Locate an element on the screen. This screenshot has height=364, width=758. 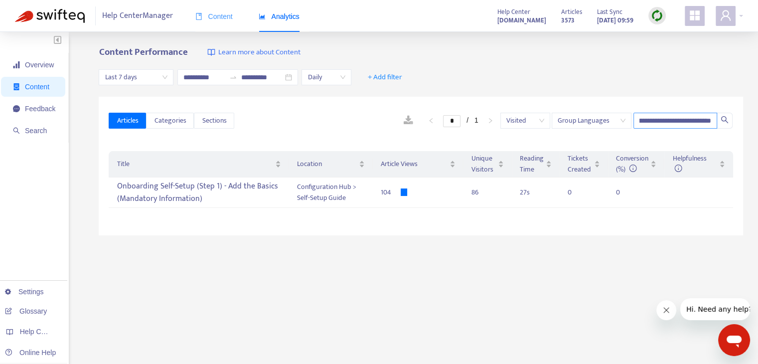
span: Reading Time is located at coordinates (532, 164).